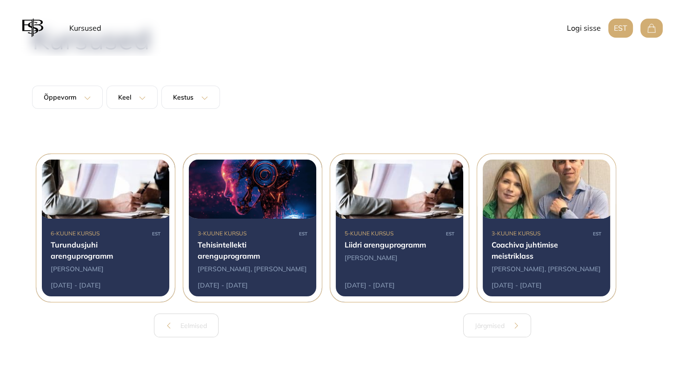  What do you see at coordinates (252, 228) in the screenshot?
I see `a: Futuristlik tehisintellekti robot – AI ja kõrgtehnoloogia kujutis3-kuune kursusESTTehisintellekti...` at bounding box center [252, 228].